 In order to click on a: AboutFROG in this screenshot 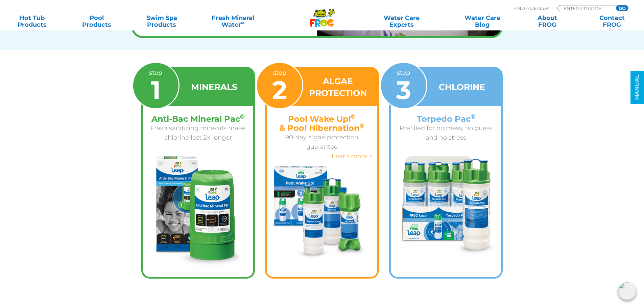, I will do `click(547, 22)`.